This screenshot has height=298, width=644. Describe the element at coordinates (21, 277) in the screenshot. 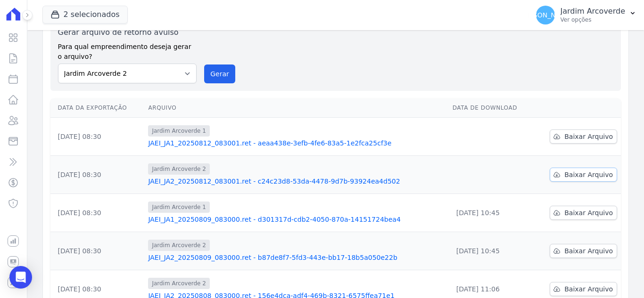

I see `div: Open Intercom Messenger` at that location.